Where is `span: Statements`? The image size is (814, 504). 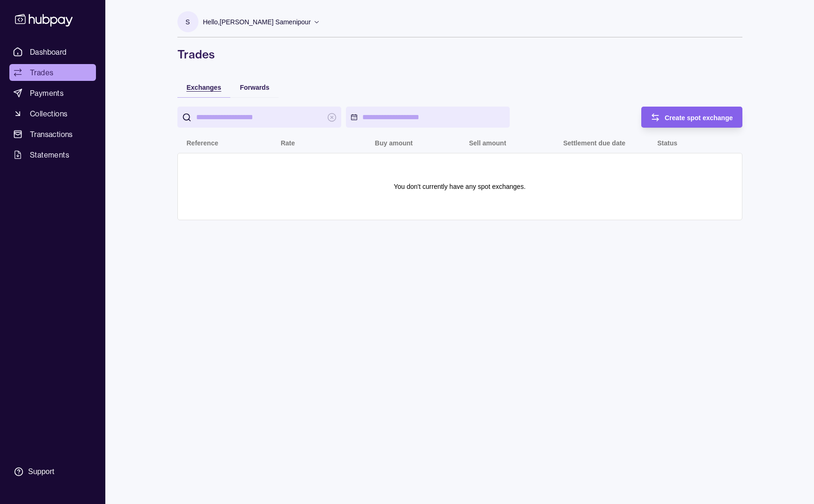 span: Statements is located at coordinates (49, 155).